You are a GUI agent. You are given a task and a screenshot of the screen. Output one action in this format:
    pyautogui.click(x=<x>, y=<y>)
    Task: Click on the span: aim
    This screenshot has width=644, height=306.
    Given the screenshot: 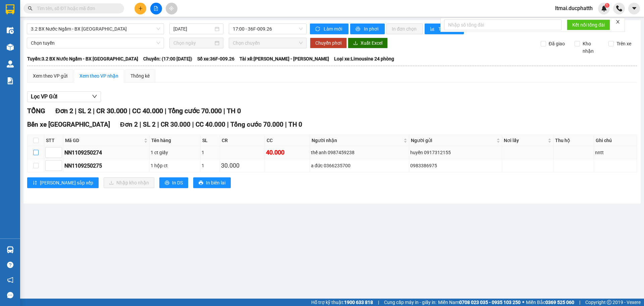 What is the action you would take?
    pyautogui.click(x=171, y=8)
    